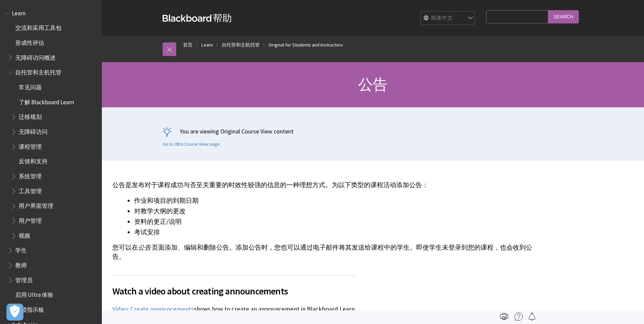 This screenshot has height=324, width=644. Describe the element at coordinates (24, 234) in the screenshot. I see `span: 视频` at that location.